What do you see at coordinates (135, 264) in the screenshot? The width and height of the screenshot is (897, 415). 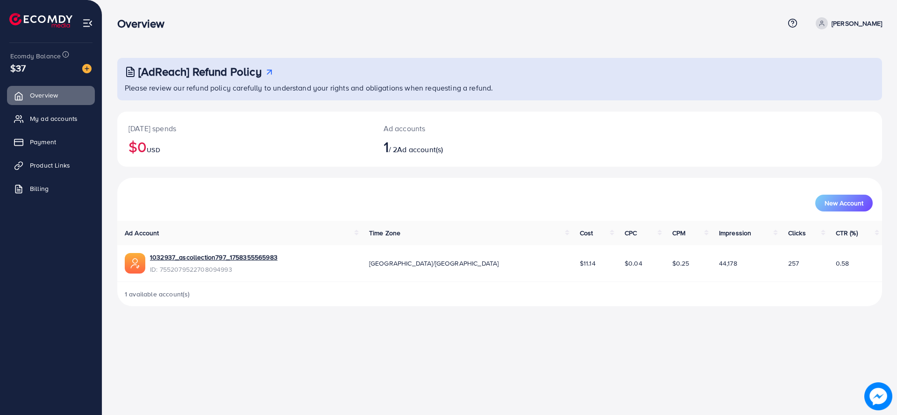 I see `img: ic-ads-acc.e4c84228.svg` at bounding box center [135, 264].